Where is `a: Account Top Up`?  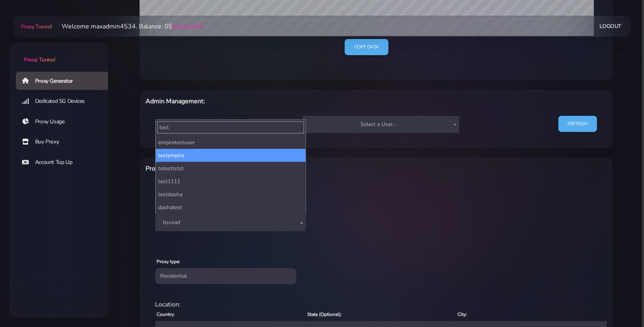
a: Account Top Up is located at coordinates (65, 162).